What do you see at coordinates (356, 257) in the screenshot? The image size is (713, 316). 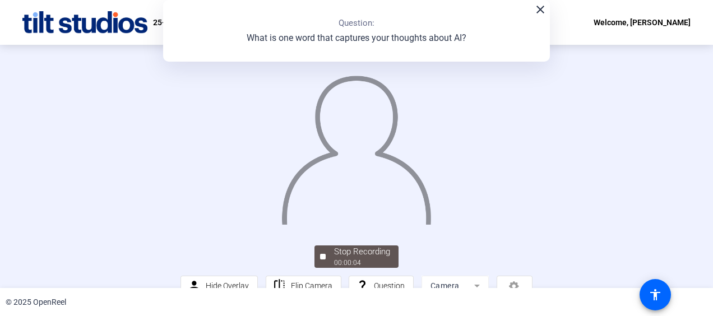 I see `button: Stop Recording00:00:04` at bounding box center [356, 257].